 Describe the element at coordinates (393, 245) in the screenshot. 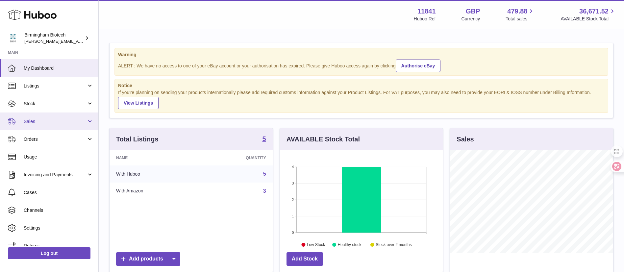

I see `text: Stock over 2 months` at that location.